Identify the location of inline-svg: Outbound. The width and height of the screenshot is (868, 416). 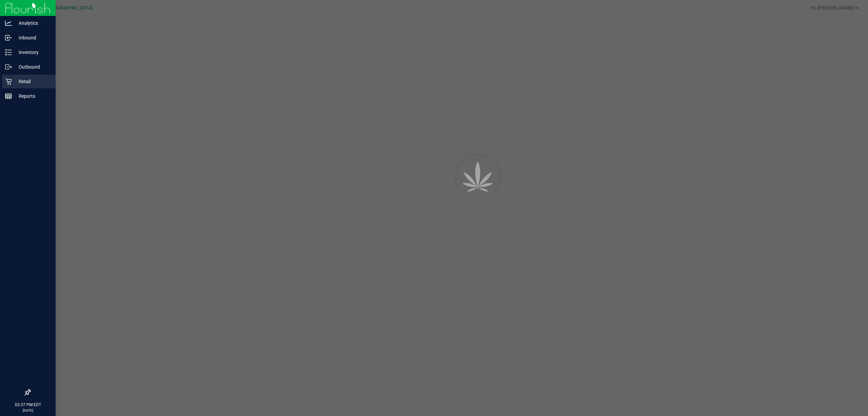
(8, 67).